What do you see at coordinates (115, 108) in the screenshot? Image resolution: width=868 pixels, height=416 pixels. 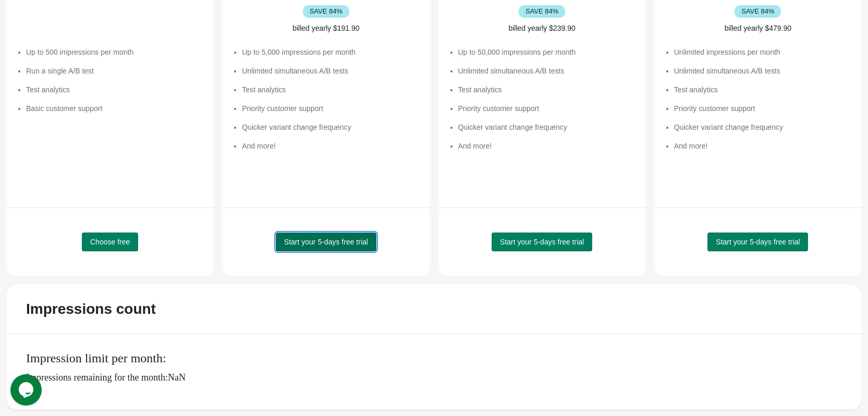 I see `li: Basic customer support` at bounding box center [115, 108].